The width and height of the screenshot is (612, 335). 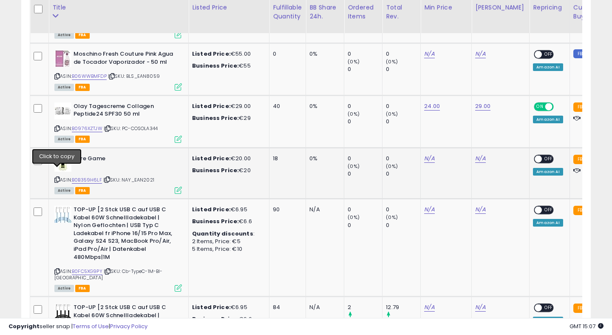 I want to click on img: 41M69fKqQGL._SL40_.jpg, so click(x=63, y=59).